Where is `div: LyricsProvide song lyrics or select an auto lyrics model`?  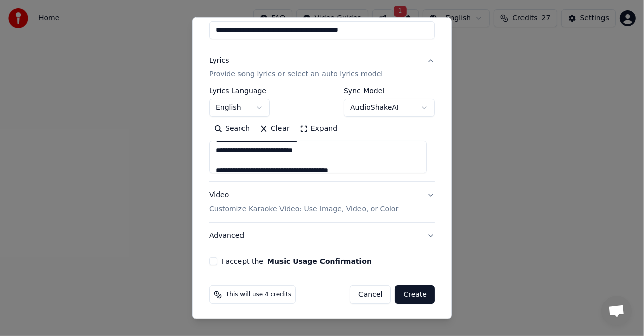
div: LyricsProvide song lyrics or select an auto lyrics model is located at coordinates (322, 135).